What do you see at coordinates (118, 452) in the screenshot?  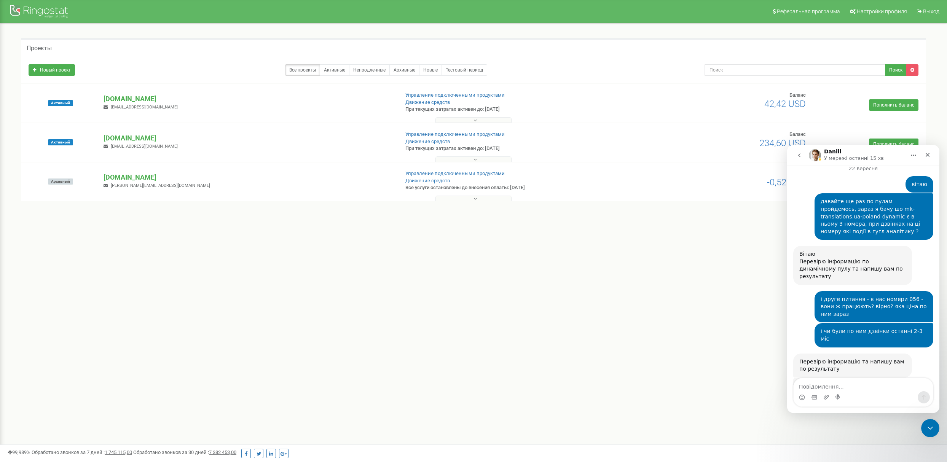 I see `u: 1 745 115,00` at bounding box center [118, 452].